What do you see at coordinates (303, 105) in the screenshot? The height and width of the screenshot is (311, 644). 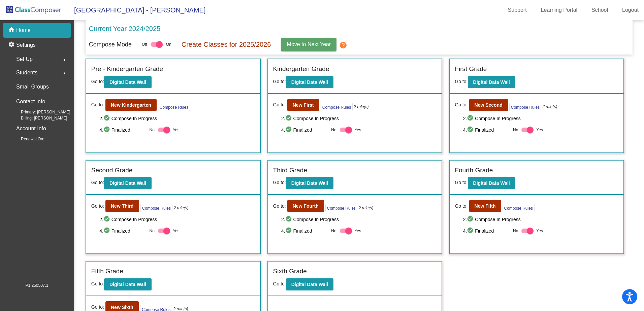 I see `b: New First` at bounding box center [303, 105].